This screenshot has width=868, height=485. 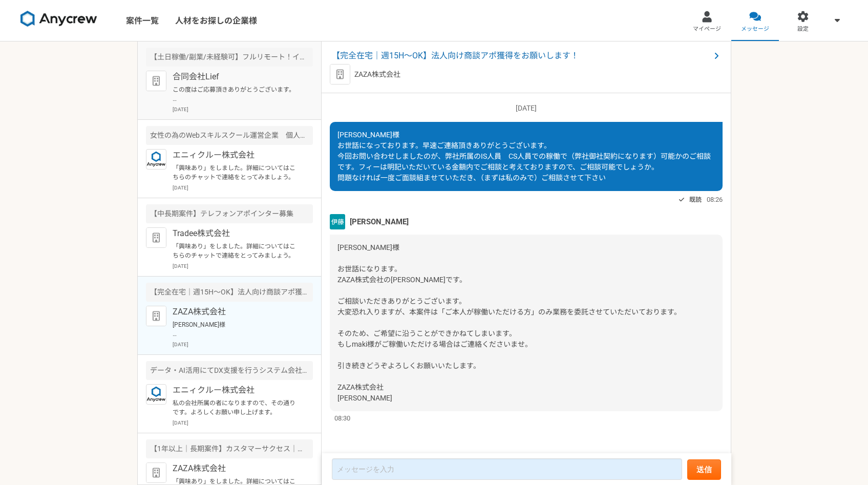 I want to click on span: 既読, so click(x=695, y=200).